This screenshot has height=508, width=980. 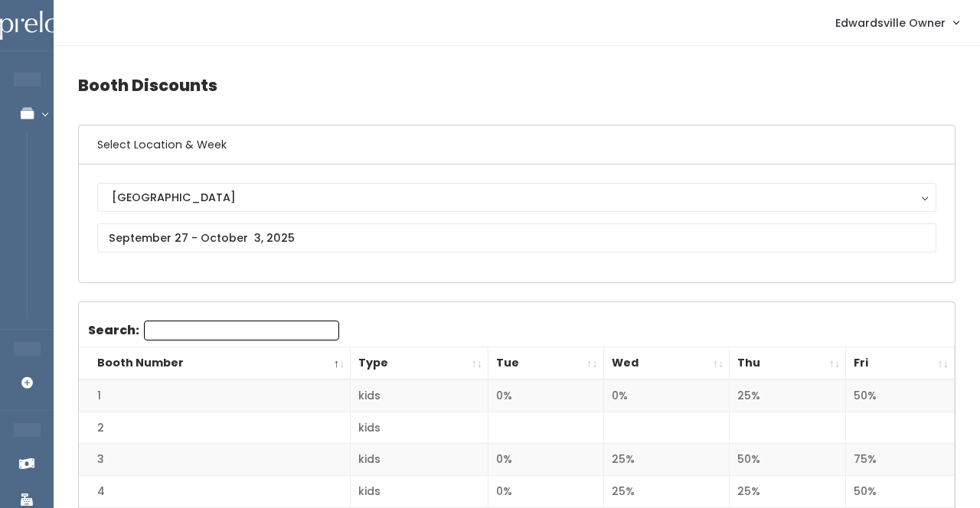 What do you see at coordinates (787, 364) in the screenshot?
I see `th: Thu: activate to sort column ascending` at bounding box center [787, 364].